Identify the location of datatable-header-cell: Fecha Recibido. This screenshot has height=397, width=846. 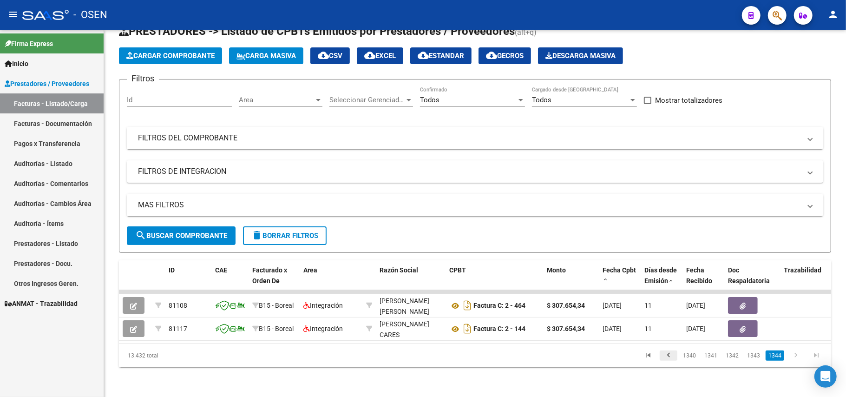
(704, 281).